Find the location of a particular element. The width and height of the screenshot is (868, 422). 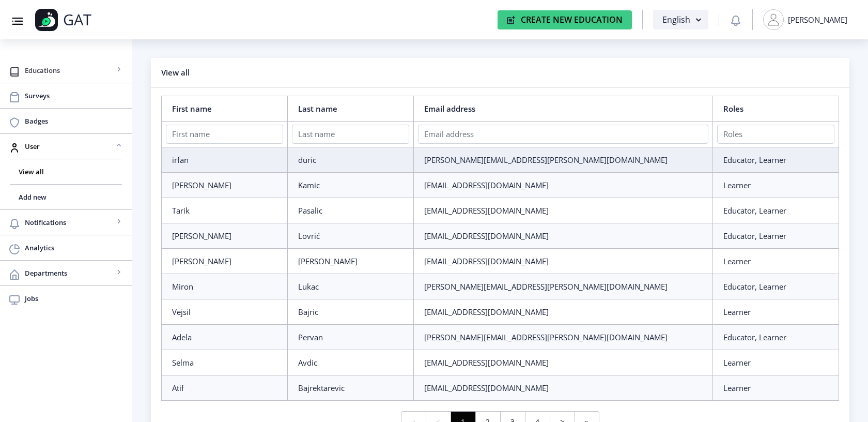

span: Jobs is located at coordinates (74, 299).